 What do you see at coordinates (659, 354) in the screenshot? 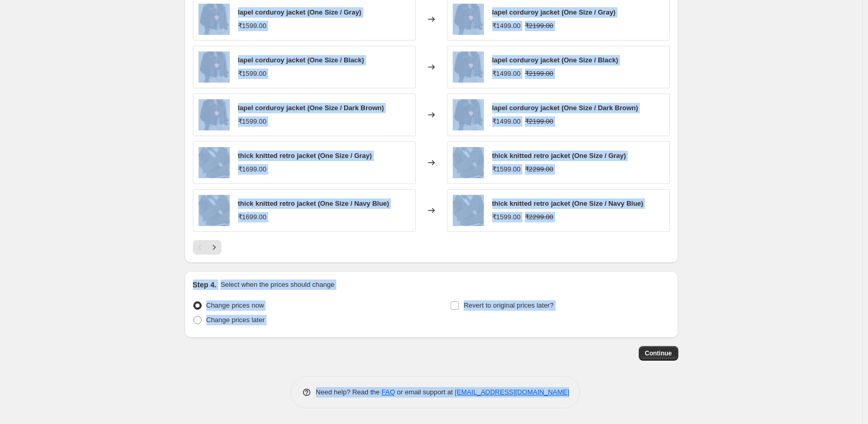
I see `span: Continue` at bounding box center [659, 354].